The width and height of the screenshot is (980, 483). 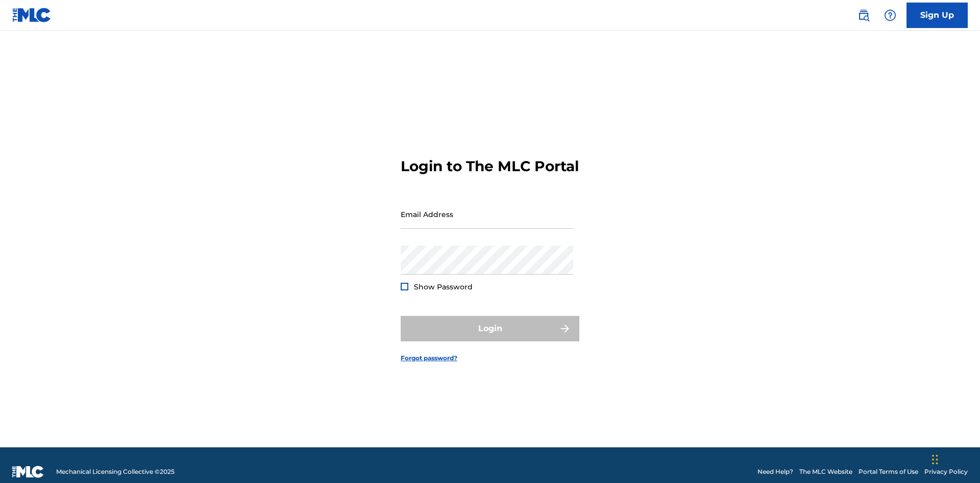 What do you see at coordinates (775, 472) in the screenshot?
I see `a: Need Help?` at bounding box center [775, 472].